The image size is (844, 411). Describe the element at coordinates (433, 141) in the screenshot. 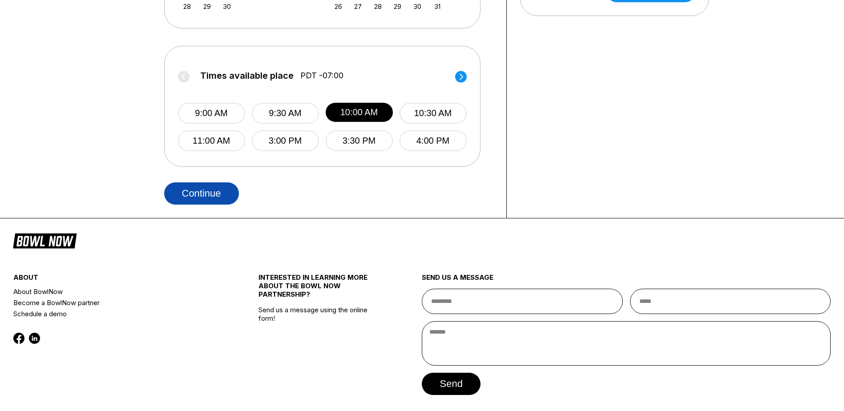

I see `button: 4:00 PM` at that location.